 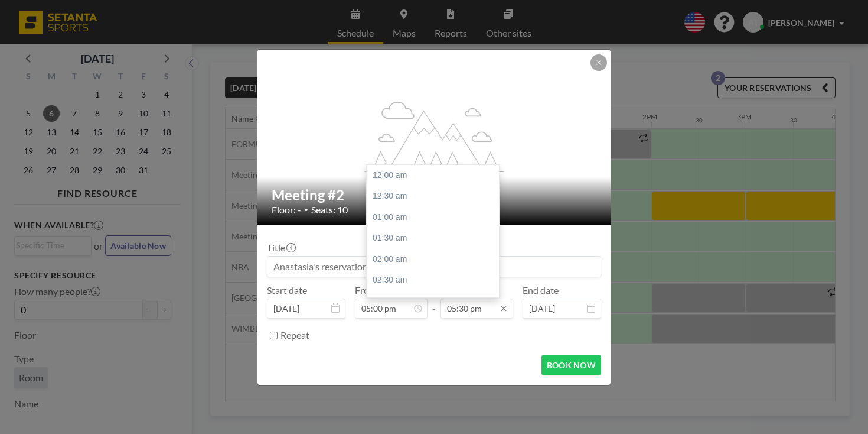 I want to click on g: flex-grow: 1.2;, so click(x=435, y=136).